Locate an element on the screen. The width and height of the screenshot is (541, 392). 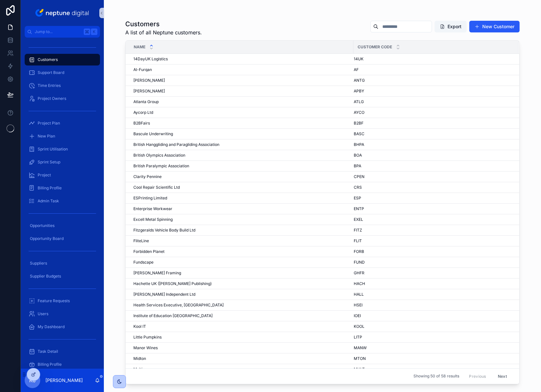
a: Atlanta Group is located at coordinates (241, 102).